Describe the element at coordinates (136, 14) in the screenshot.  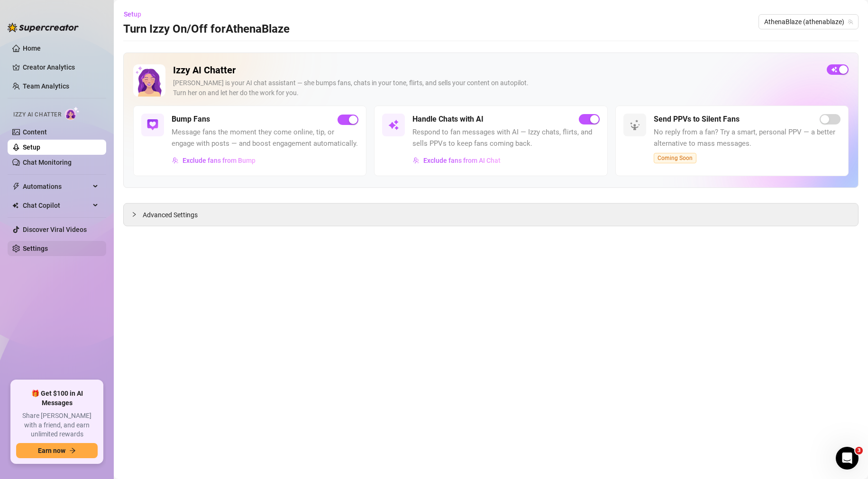
I see `button: Setup` at that location.